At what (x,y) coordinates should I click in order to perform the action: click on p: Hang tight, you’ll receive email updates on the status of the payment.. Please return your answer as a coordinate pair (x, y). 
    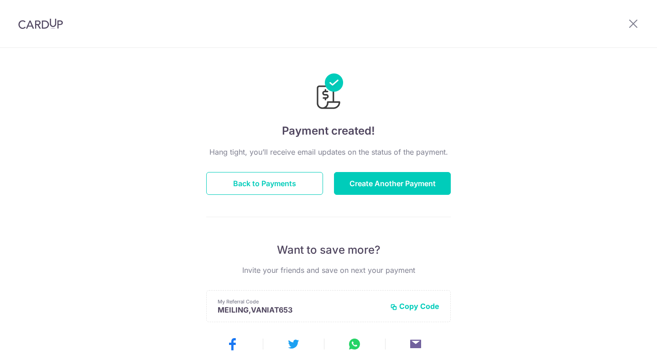
    Looking at the image, I should click on (328, 152).